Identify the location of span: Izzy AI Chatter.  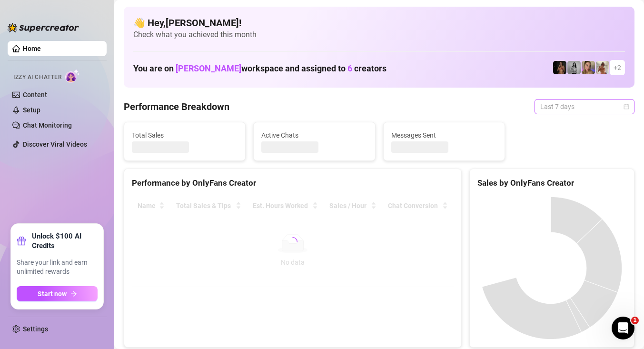
(37, 77).